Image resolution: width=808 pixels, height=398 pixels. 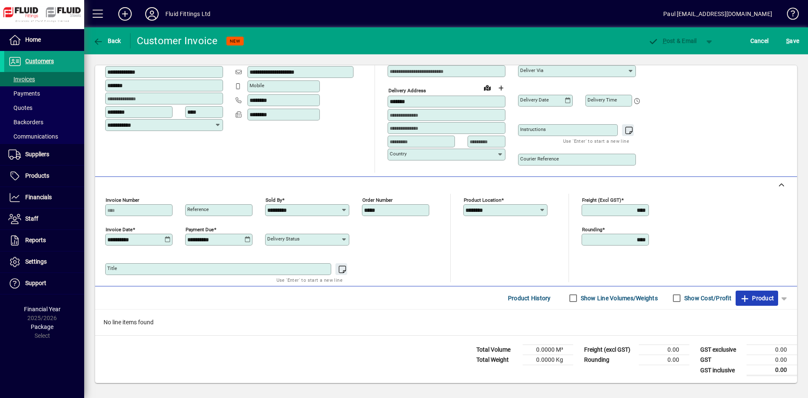 I want to click on mat-label: Payment due, so click(x=199, y=229).